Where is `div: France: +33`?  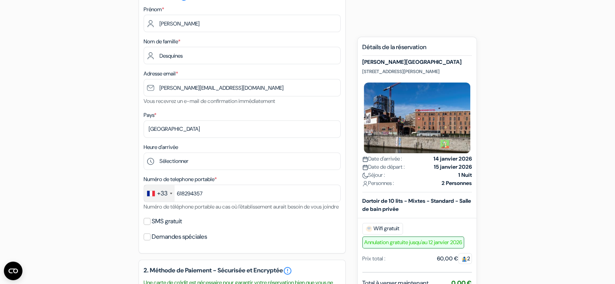 div: France: +33 is located at coordinates (159, 193).